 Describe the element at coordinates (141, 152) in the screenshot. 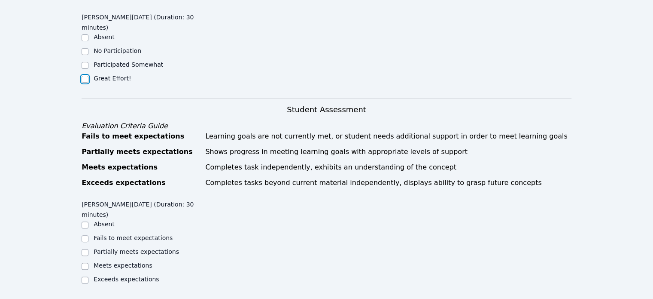

I see `div: Partially meets expectations` at that location.